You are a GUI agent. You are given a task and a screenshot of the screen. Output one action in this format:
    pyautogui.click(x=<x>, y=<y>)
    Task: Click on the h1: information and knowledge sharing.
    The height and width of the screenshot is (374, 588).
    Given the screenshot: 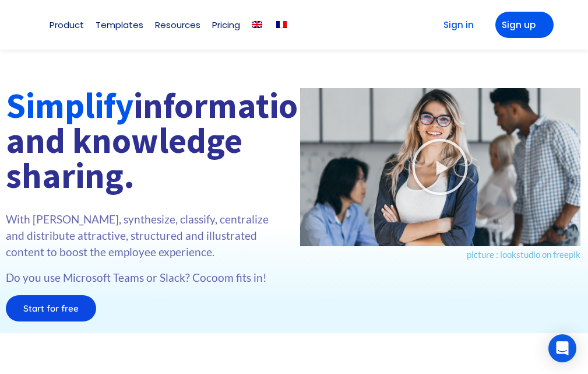 What is the action you would take?
    pyautogui.click(x=147, y=140)
    